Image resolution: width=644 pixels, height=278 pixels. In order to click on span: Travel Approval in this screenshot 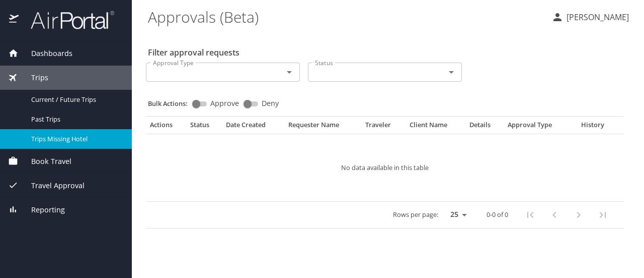, I will do `click(51, 185)`.